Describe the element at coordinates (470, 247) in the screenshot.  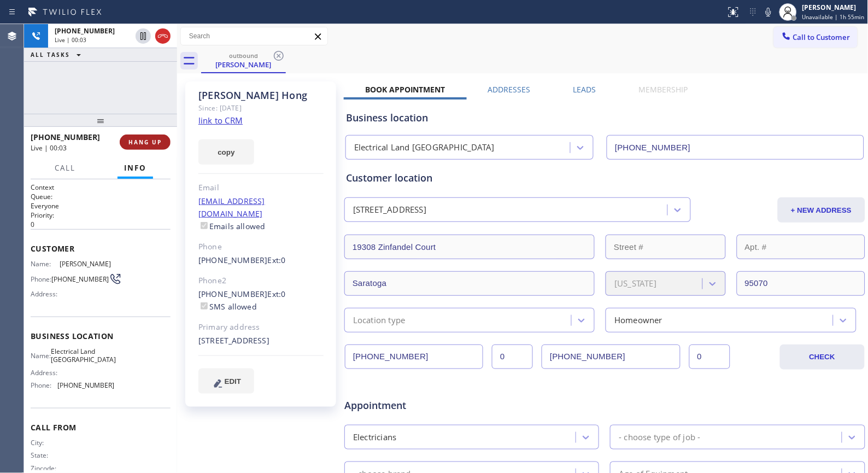
I see `input: Address` at that location.